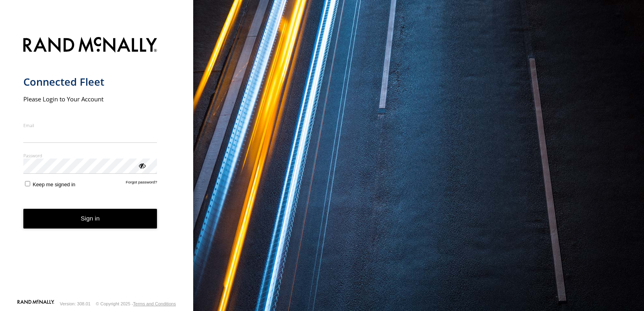 The image size is (644, 311). Describe the element at coordinates (90, 219) in the screenshot. I see `button: Sign in` at that location.